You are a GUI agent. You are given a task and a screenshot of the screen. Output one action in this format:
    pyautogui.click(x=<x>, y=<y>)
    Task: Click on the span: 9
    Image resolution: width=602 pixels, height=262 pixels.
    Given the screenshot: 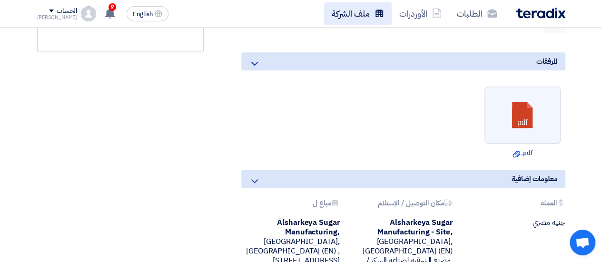 What is the action you would take?
    pyautogui.click(x=112, y=7)
    